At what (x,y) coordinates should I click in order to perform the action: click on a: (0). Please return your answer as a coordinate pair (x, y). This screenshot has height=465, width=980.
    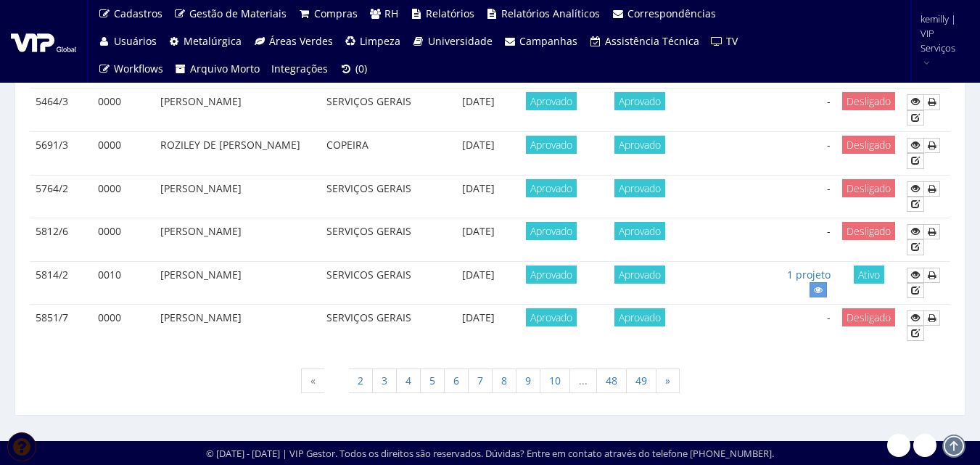
    Looking at the image, I should click on (353, 69).